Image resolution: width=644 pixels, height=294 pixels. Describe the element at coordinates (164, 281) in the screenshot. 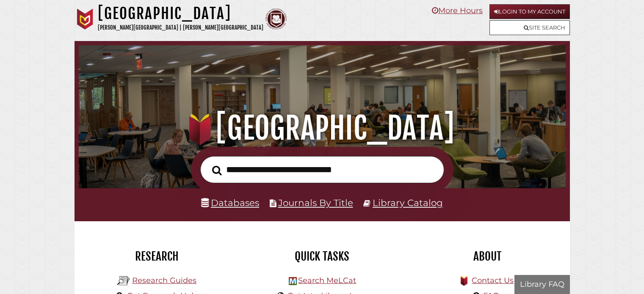

I see `a: Research Guides` at that location.